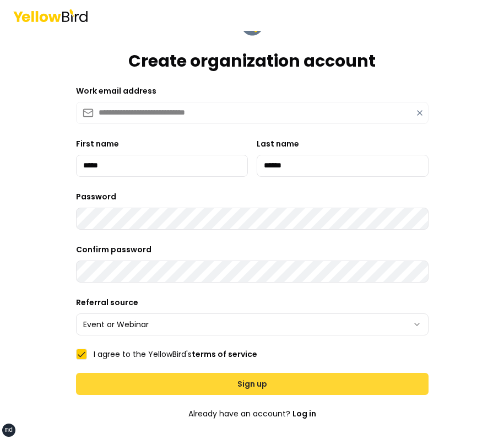 The image size is (504, 439). What do you see at coordinates (252, 384) in the screenshot?
I see `button: Sign up` at bounding box center [252, 384].